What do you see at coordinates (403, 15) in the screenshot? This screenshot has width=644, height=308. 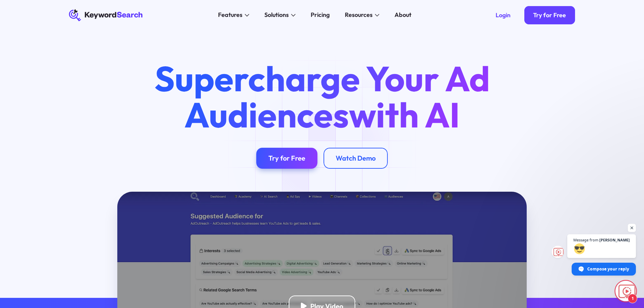 I see `div: About` at bounding box center [403, 15].